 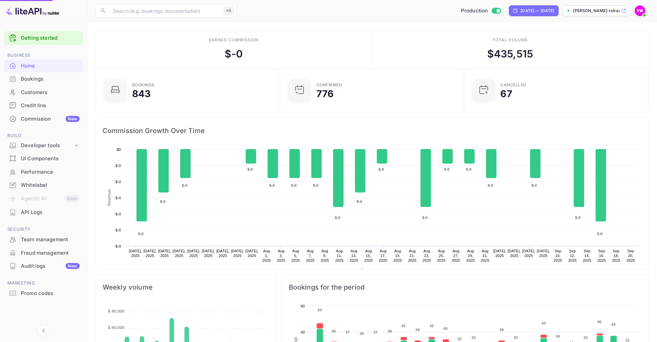 I want to click on a: Fraud management, so click(x=43, y=253).